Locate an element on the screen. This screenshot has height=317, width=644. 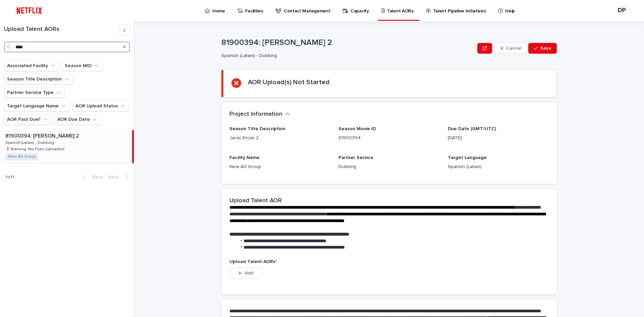
button: Save is located at coordinates (543, 48).